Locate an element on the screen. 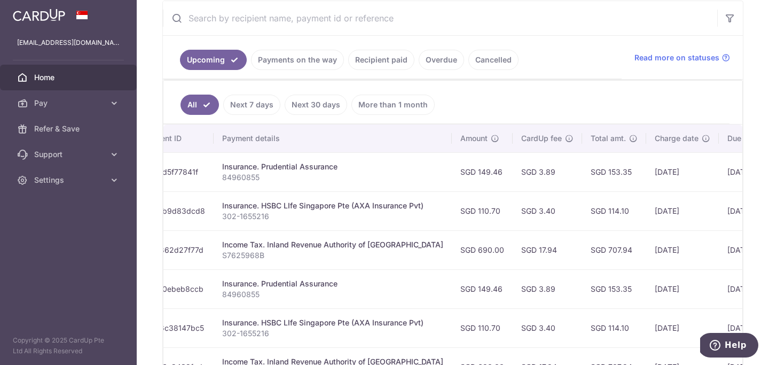  a: Next 30 days is located at coordinates (316, 105).